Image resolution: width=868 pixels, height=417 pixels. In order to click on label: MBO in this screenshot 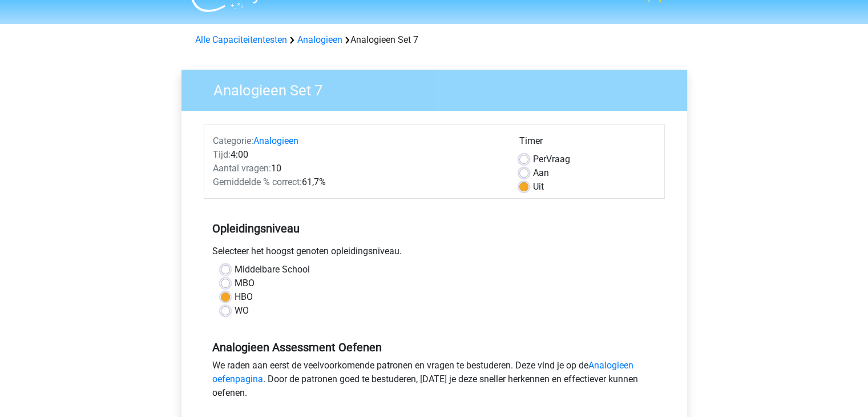, I will do `click(244, 283)`.